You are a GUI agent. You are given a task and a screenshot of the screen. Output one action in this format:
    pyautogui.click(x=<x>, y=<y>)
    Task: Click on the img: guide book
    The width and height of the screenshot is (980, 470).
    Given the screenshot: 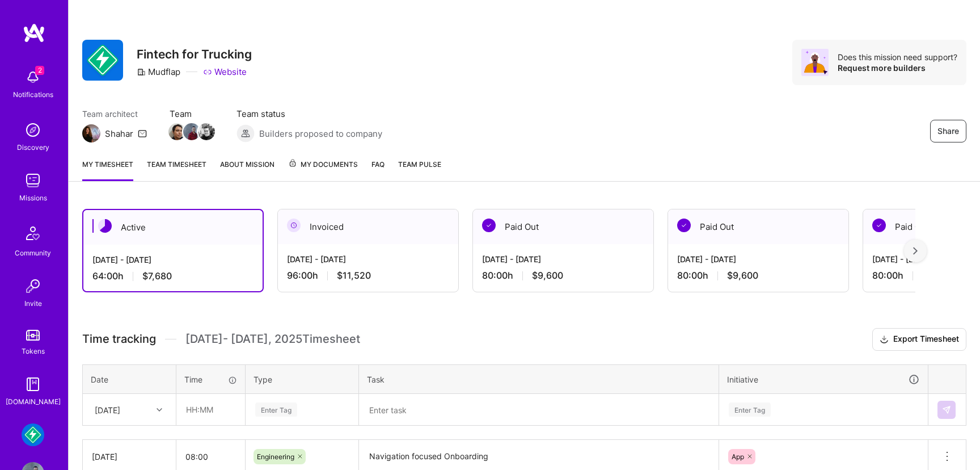 What is the action you would take?
    pyautogui.click(x=33, y=384)
    